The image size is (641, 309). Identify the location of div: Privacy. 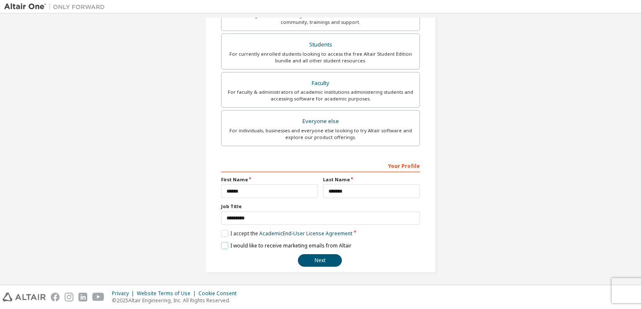
(124, 294).